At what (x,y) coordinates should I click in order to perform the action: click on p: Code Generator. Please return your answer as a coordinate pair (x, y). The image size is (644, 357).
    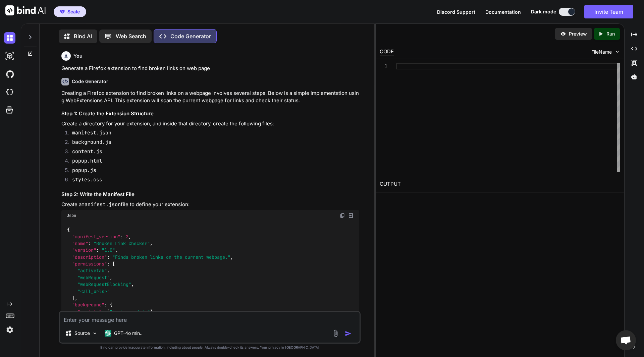
    Looking at the image, I should click on (190, 36).